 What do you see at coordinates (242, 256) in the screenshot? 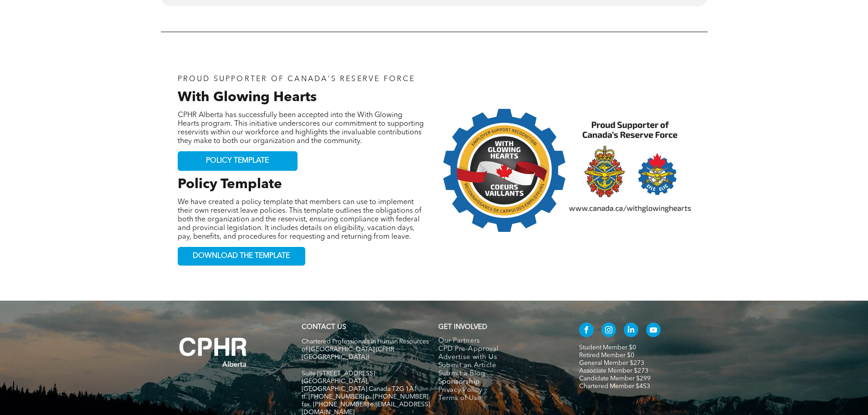
I see `a: DOWNLOAD THE TEMPLATE` at bounding box center [242, 256].